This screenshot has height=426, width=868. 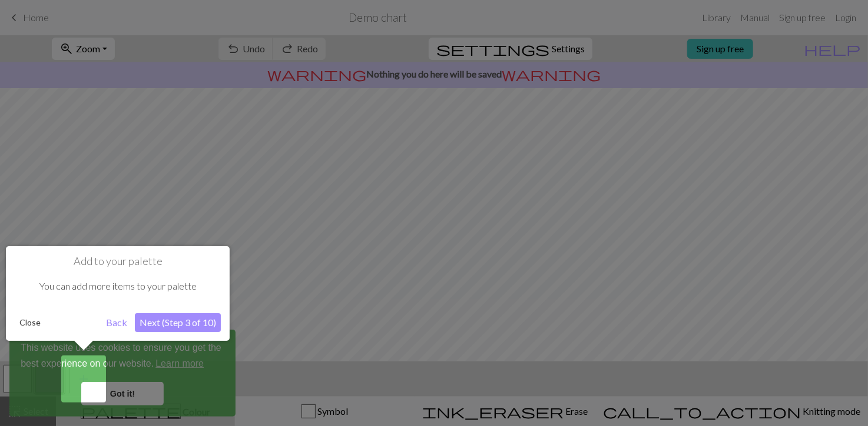 What do you see at coordinates (116, 322) in the screenshot?
I see `button: Back` at bounding box center [116, 322].